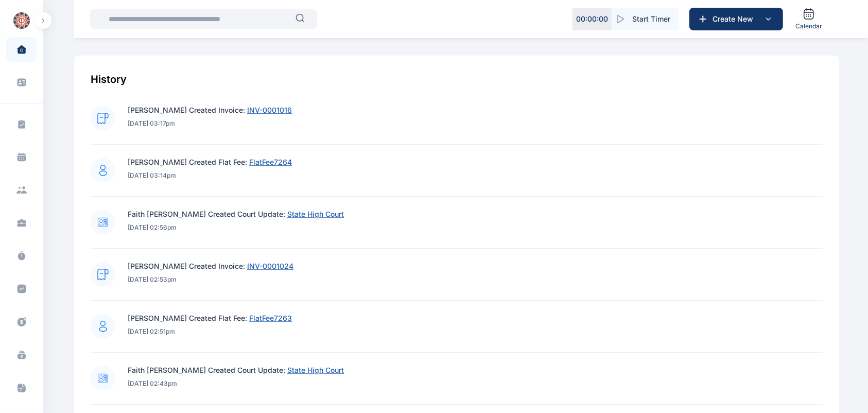 Image resolution: width=868 pixels, height=413 pixels. What do you see at coordinates (269, 162) in the screenshot?
I see `a: FlatFee7264` at bounding box center [269, 162].